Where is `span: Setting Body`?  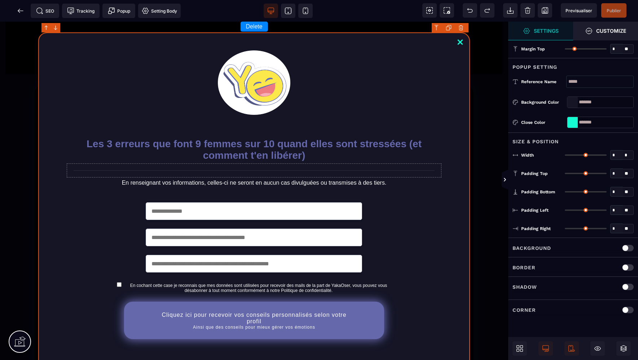
span: Setting Body is located at coordinates (159, 11).